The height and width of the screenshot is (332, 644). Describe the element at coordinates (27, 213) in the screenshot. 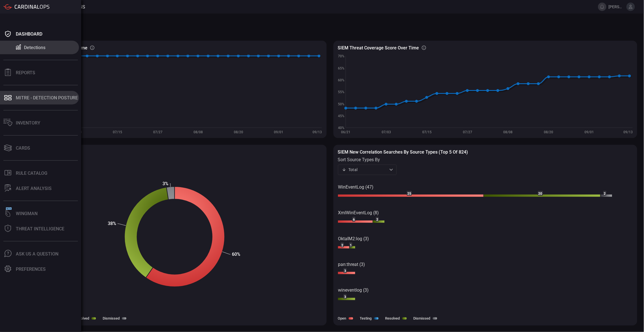

I see `div: Wingman` at that location.